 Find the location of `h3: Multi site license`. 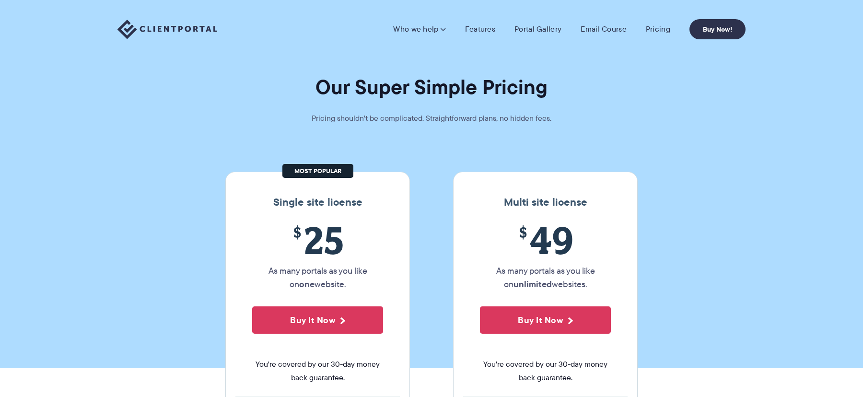

h3: Multi site license is located at coordinates (545, 202).